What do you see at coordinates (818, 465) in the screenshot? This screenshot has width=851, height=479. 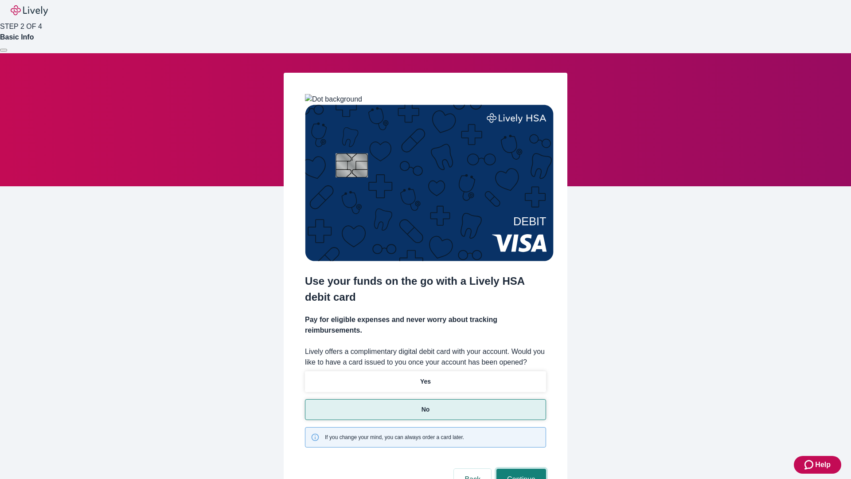 I see `button: Zendesk support iconHelp` at bounding box center [818, 465].